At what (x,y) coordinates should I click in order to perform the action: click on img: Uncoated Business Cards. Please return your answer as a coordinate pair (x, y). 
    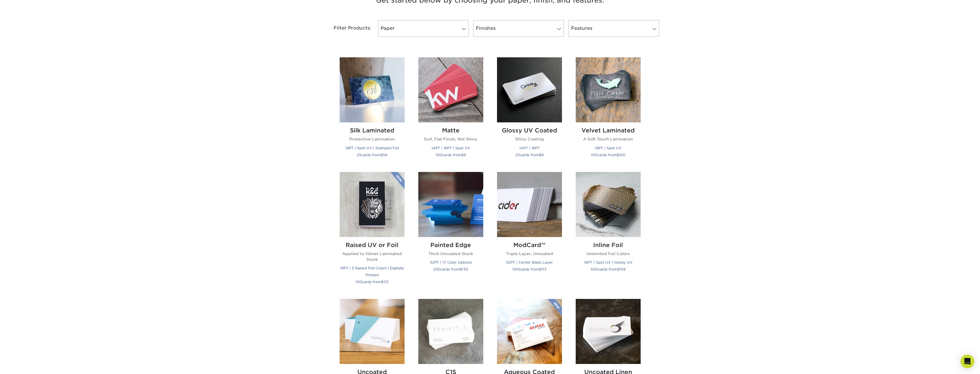
    Looking at the image, I should click on (372, 331).